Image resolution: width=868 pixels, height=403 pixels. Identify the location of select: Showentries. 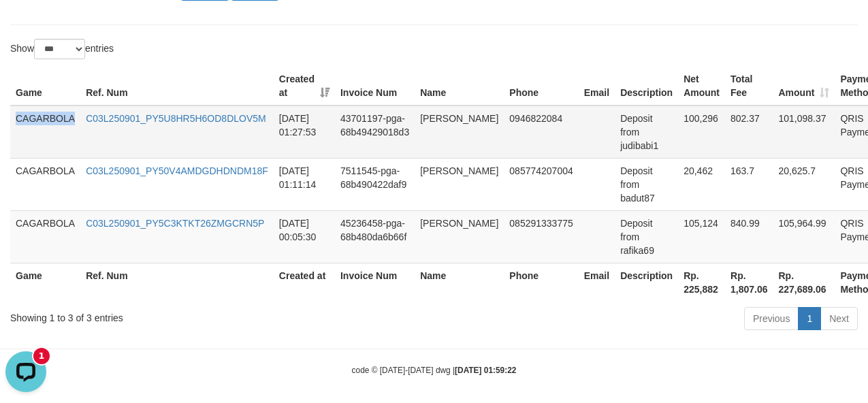
(59, 49).